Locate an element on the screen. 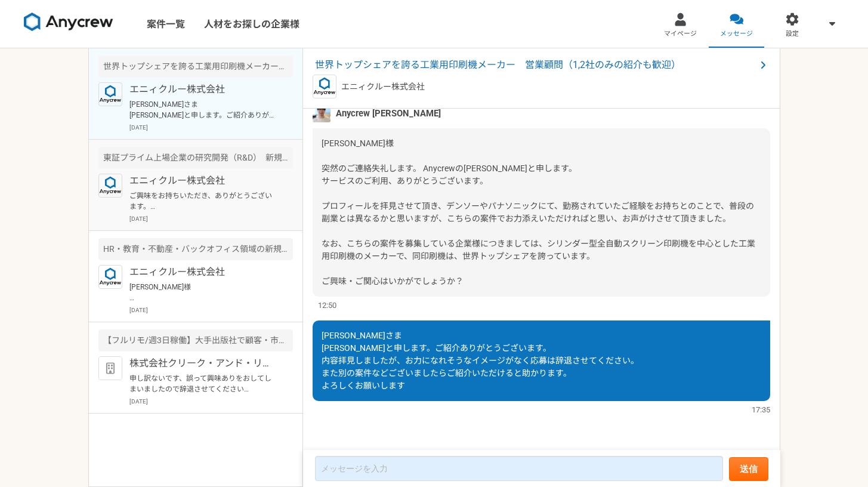 The height and width of the screenshot is (487, 868). p: ご興味をお持ちいただき、ありがとうございます。 本件の必須要件・歓迎要件につきましては、いかがでしょうか？ is located at coordinates (203, 201).